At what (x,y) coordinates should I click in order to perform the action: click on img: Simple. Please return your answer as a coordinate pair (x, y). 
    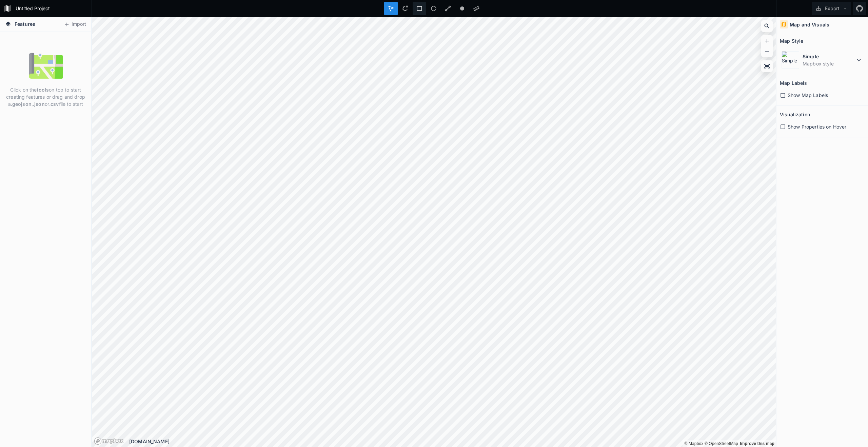
    Looking at the image, I should click on (790, 60).